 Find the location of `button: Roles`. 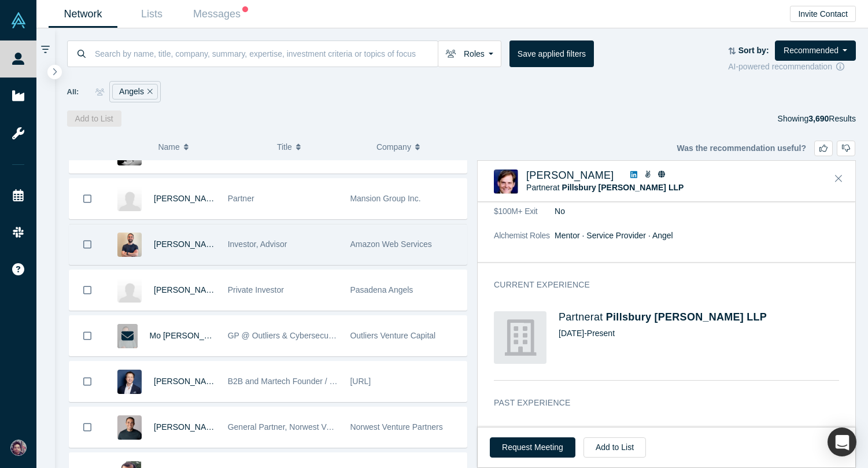

button: Roles is located at coordinates (470, 54).